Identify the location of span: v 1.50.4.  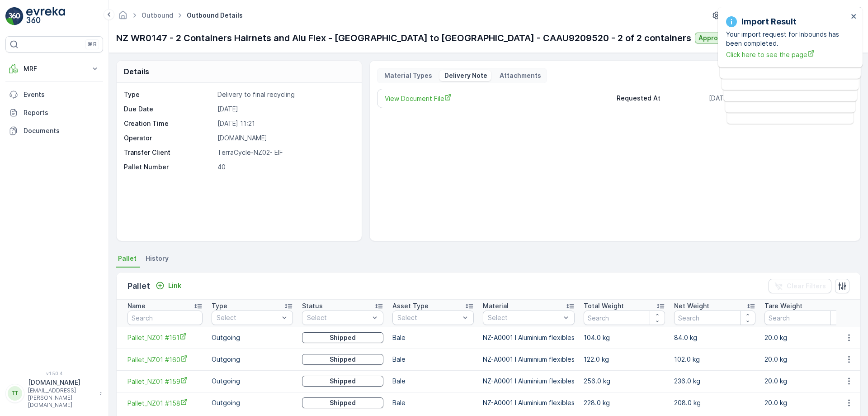
(54, 373).